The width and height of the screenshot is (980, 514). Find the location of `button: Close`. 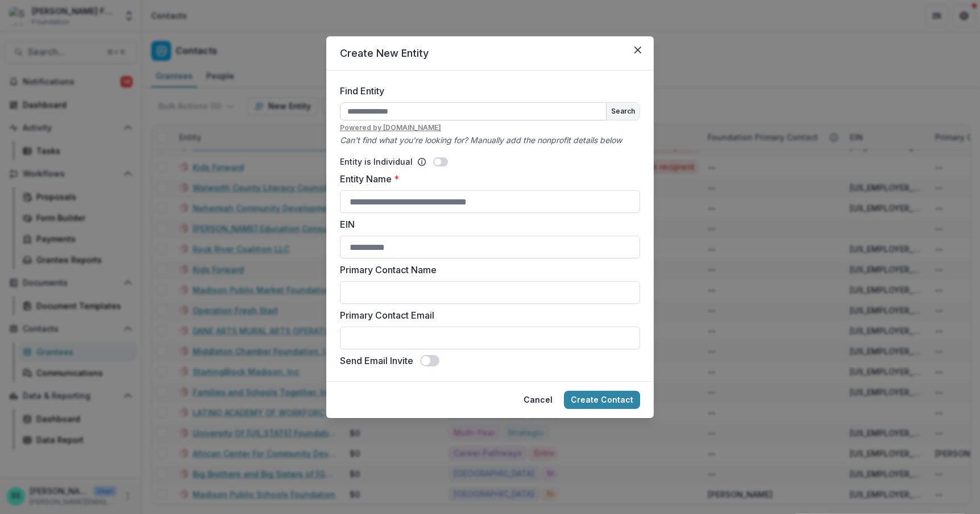

button: Close is located at coordinates (638, 50).